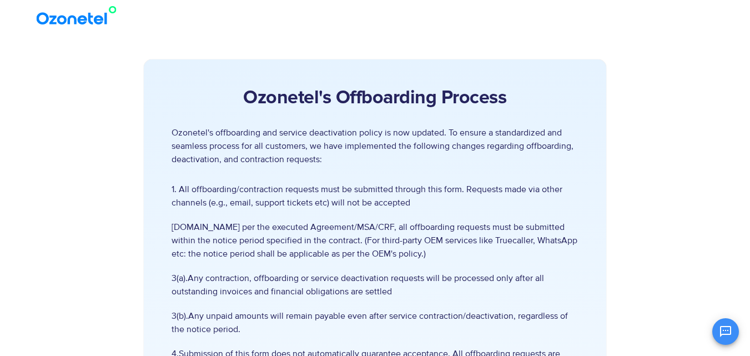 This screenshot has height=356, width=750. I want to click on span: 3(b).Any unpaid amounts will remain payable even after service contraction/deactivation, regardle..., so click(375, 323).